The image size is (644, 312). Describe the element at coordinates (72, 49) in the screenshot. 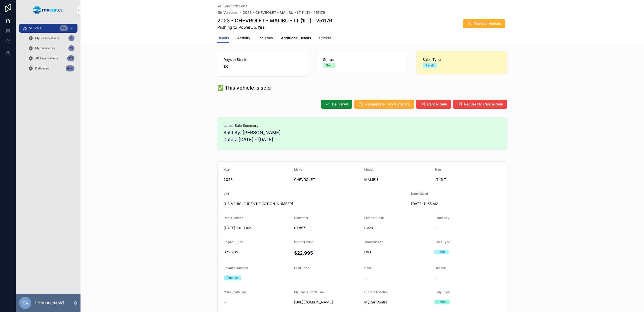

I see `div: 15` at that location.